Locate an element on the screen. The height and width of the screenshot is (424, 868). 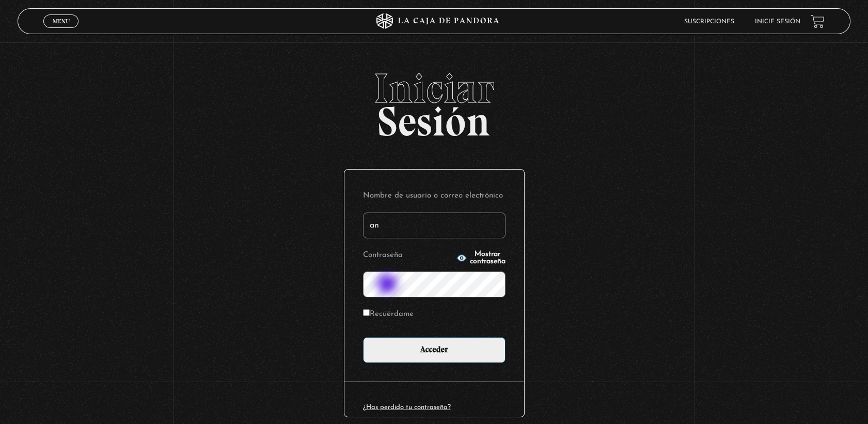
input: Recuérdame is located at coordinates (366, 312).